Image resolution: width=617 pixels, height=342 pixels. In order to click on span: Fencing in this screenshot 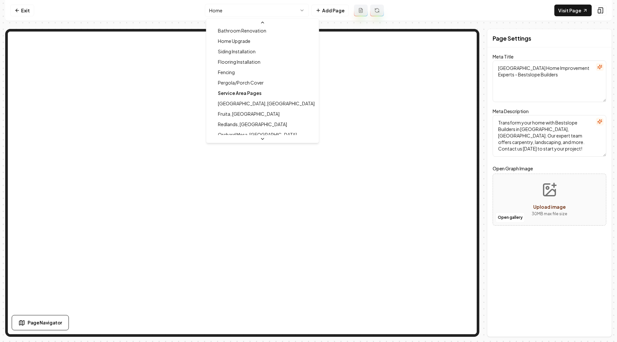, I will do `click(226, 72)`.